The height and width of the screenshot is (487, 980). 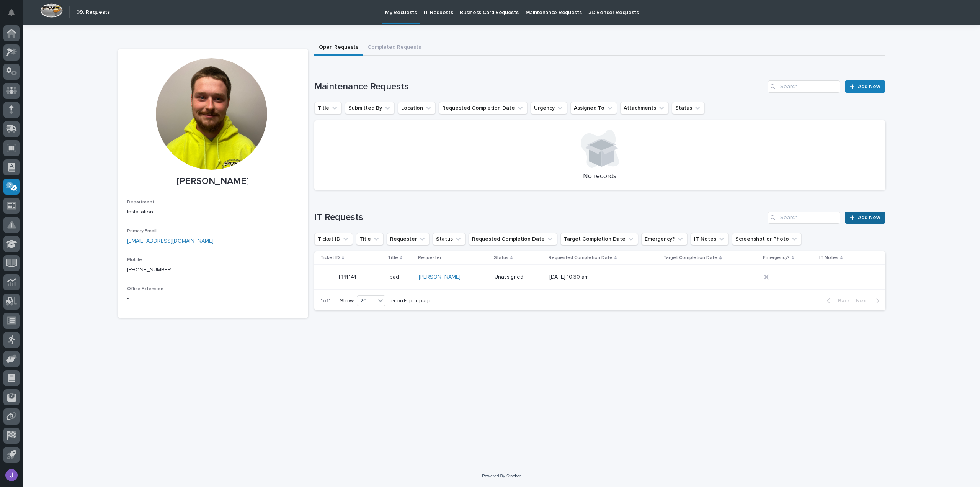 I want to click on span: Department, so click(x=140, y=203).